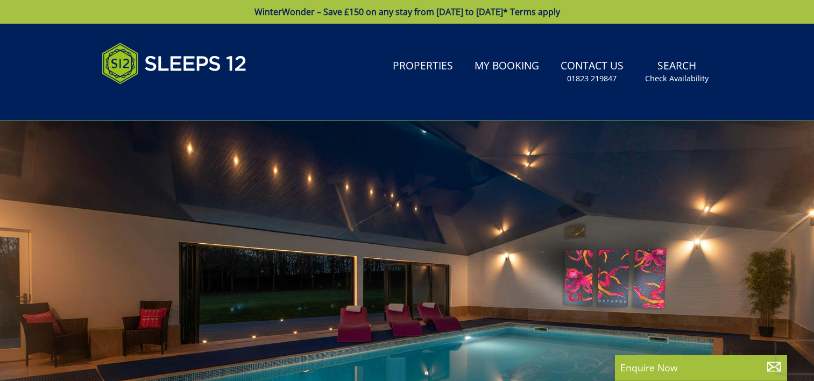 The height and width of the screenshot is (381, 814). I want to click on p: Enquire Now, so click(701, 368).